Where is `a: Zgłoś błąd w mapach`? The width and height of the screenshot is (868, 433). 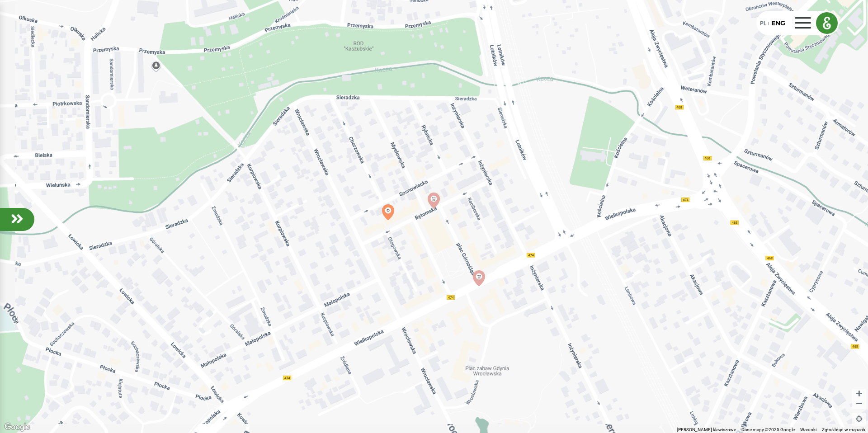 a: Zgłoś błąd w mapach is located at coordinates (844, 430).